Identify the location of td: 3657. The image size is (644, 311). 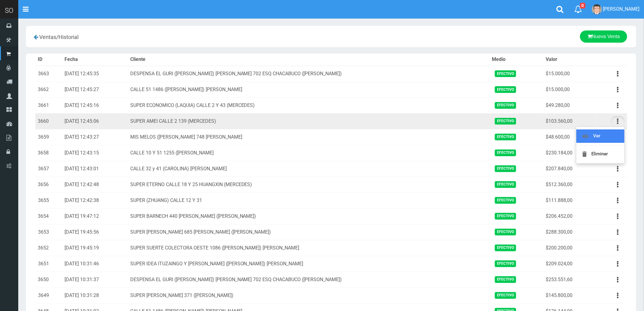
(49, 169).